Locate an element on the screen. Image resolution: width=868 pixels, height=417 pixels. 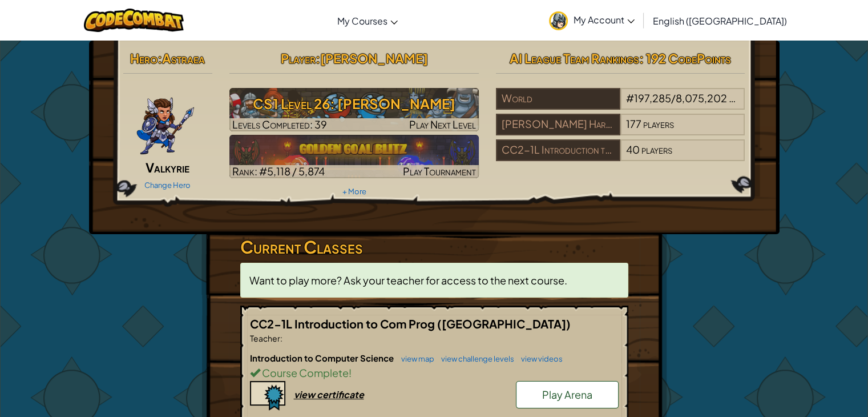
span: My Courses is located at coordinates (362, 21).